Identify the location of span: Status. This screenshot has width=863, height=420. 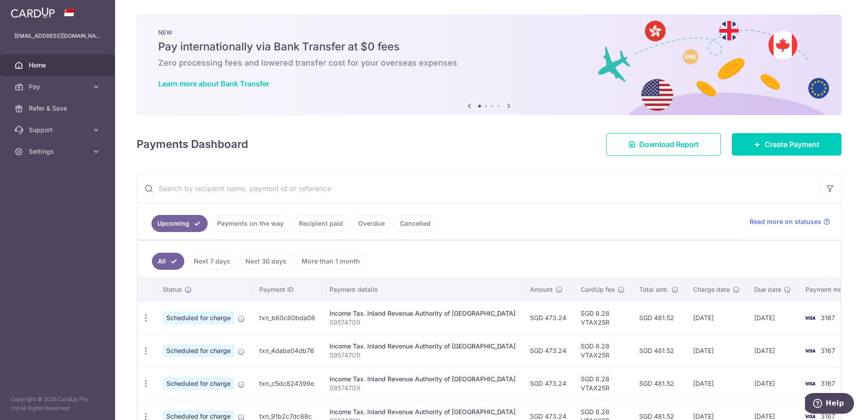
(172, 289).